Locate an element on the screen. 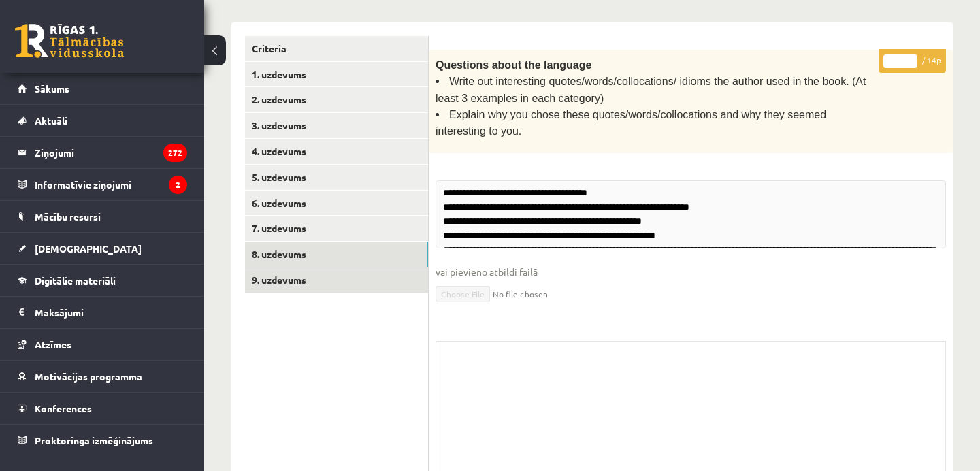 The height and width of the screenshot is (471, 980). span: Write out interesting quotes/words/collocations/ idioms the author used in the book. (At least 3 ... is located at coordinates (650, 89).